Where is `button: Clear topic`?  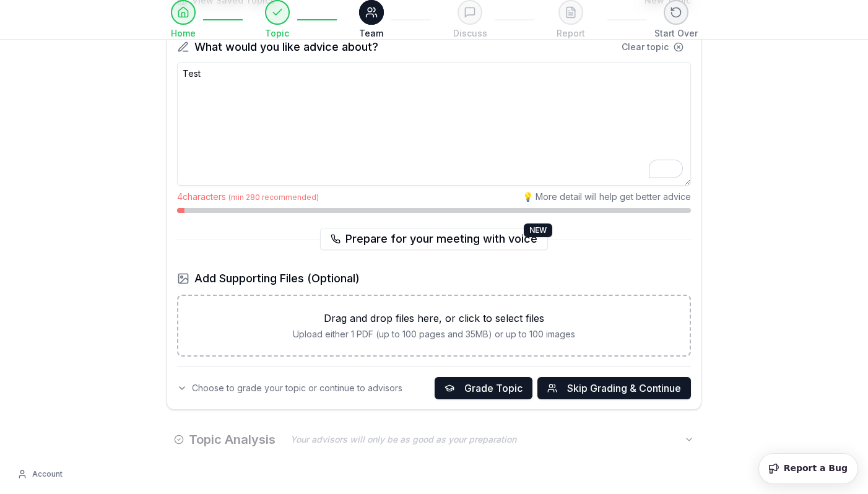
button: Clear topic is located at coordinates (652, 47).